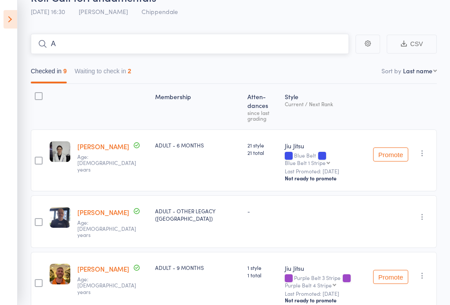 This screenshot has height=305, width=450. What do you see at coordinates (325, 107) in the screenshot?
I see `div: Style` at bounding box center [325, 107].